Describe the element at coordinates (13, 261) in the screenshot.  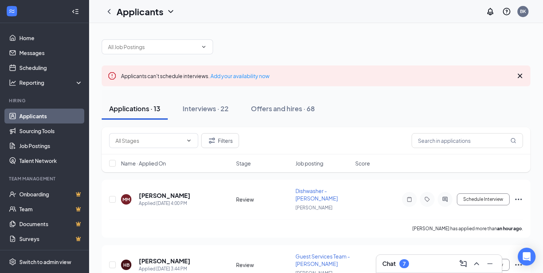
I see `svg: Settings` at that location.